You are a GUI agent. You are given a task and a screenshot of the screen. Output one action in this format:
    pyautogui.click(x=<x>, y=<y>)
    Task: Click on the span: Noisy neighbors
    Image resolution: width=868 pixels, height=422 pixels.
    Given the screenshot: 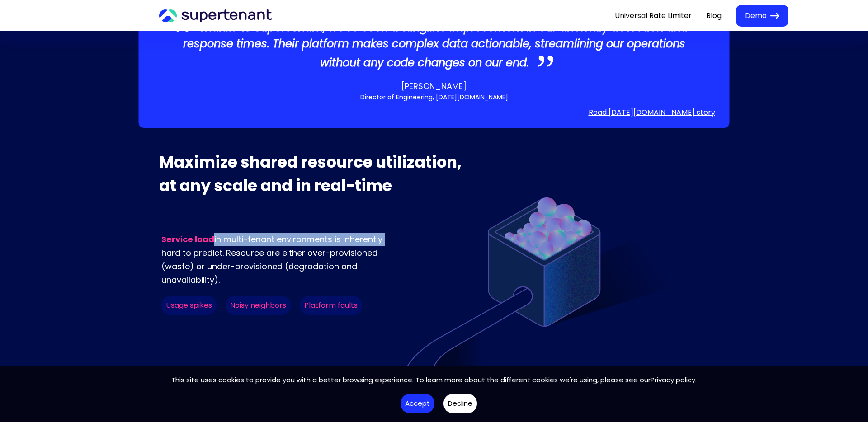 What is the action you would take?
    pyautogui.click(x=259, y=306)
    